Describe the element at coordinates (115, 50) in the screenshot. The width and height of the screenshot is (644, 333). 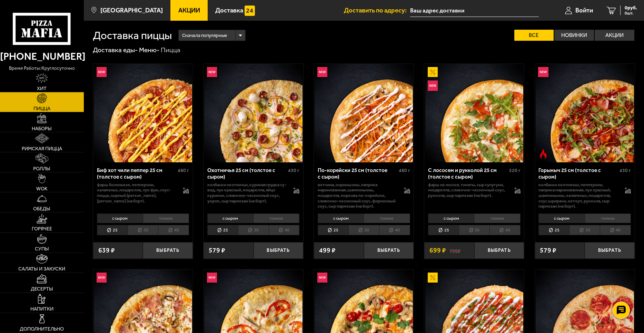
I see `a: Доставка еды-` at that location.